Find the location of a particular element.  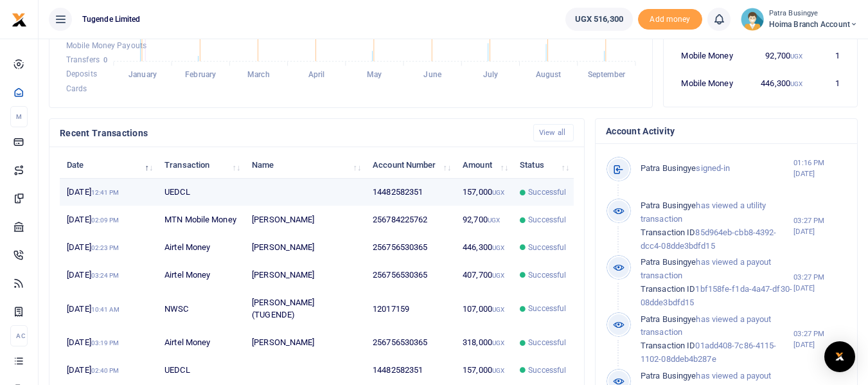

td: 256784225762 is located at coordinates (410, 220).